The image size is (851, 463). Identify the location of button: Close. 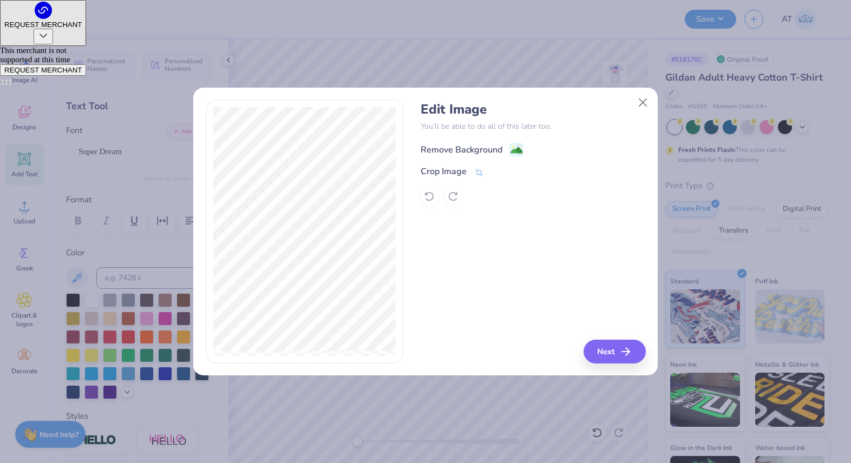
(643, 102).